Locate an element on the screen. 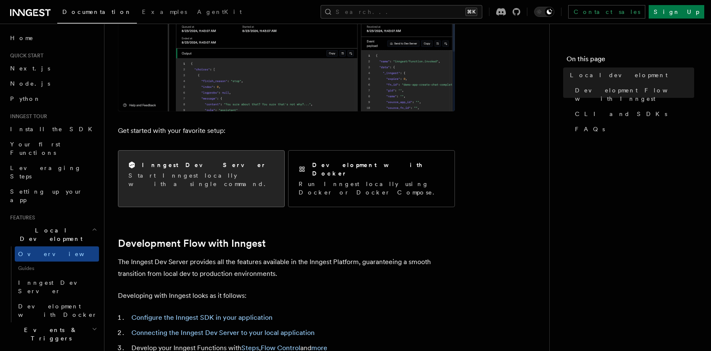 The width and height of the screenshot is (711, 351). a: Configure the Inngest SDK in your application is located at coordinates (202, 317).